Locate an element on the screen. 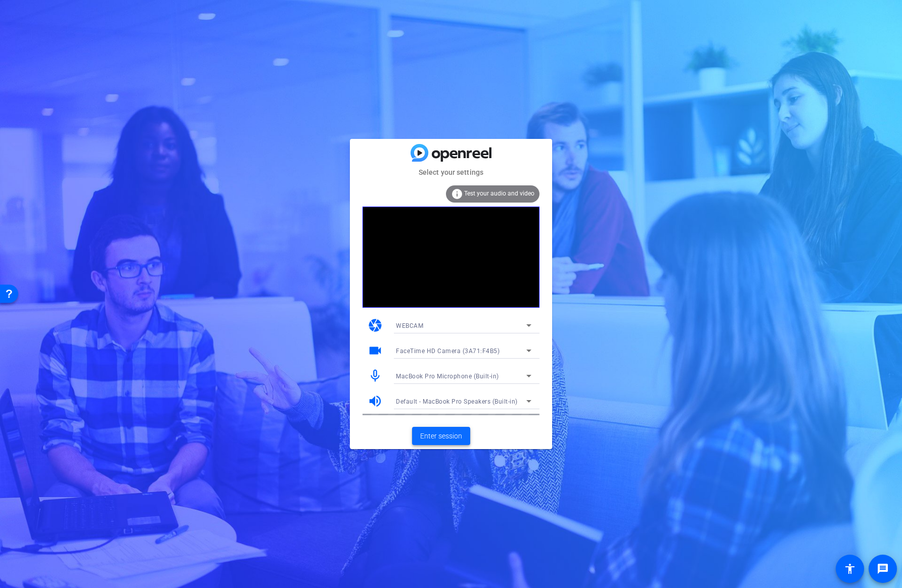 The width and height of the screenshot is (902, 588). mat-icon: camera is located at coordinates (375, 325).